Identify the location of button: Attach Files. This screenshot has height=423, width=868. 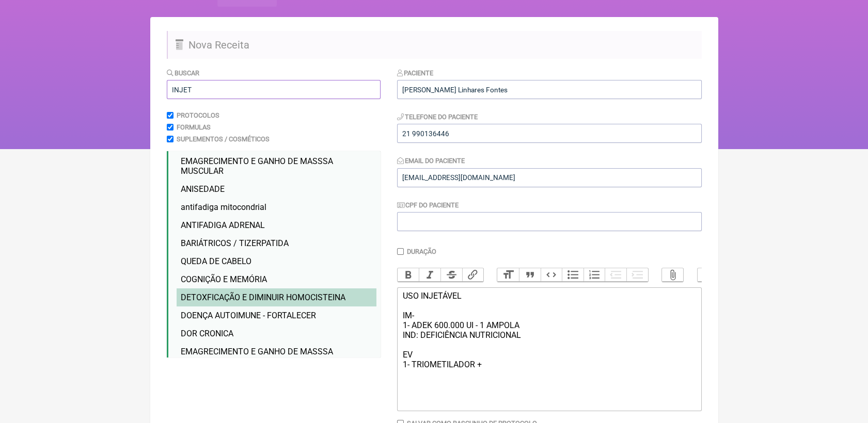
(673, 275).